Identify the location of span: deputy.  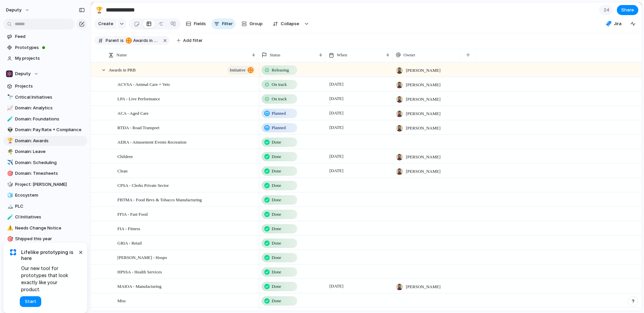
(14, 10).